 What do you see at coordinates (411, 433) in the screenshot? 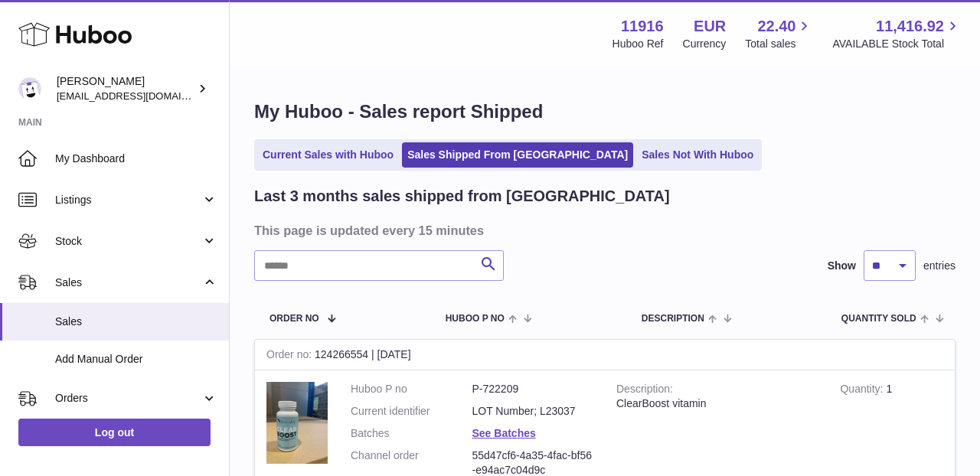
I see `dt: Batches` at bounding box center [411, 433].